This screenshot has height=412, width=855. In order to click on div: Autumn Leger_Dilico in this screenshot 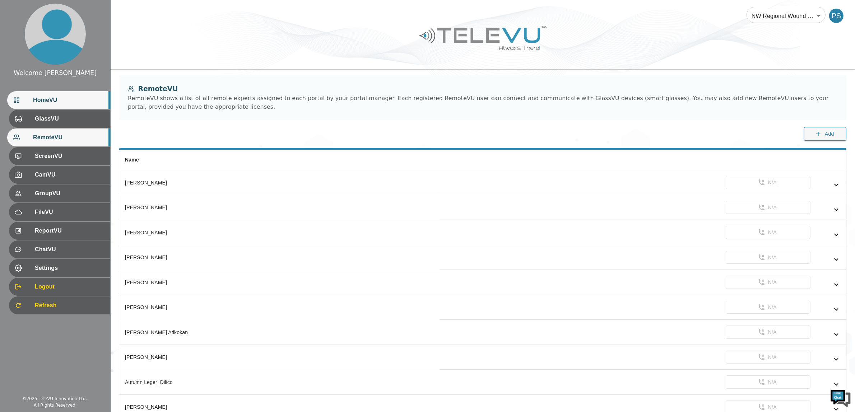, I will do `click(279, 382)`.